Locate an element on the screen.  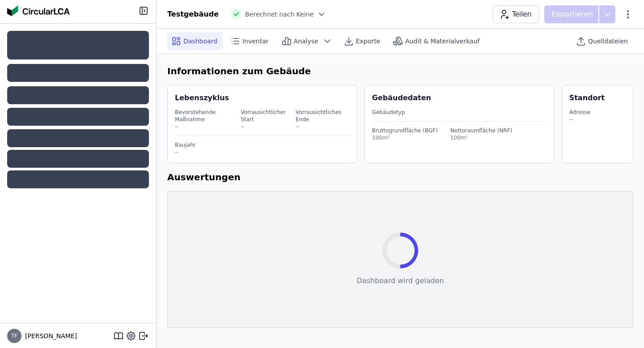
div: Gebäudetyp is located at coordinates (459, 112).